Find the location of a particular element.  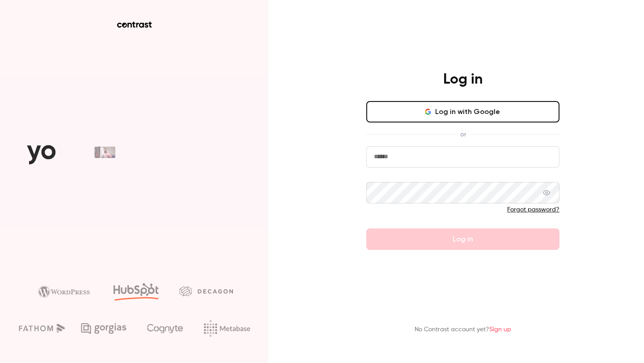

p: No Contrast account yet? is located at coordinates (463, 329).